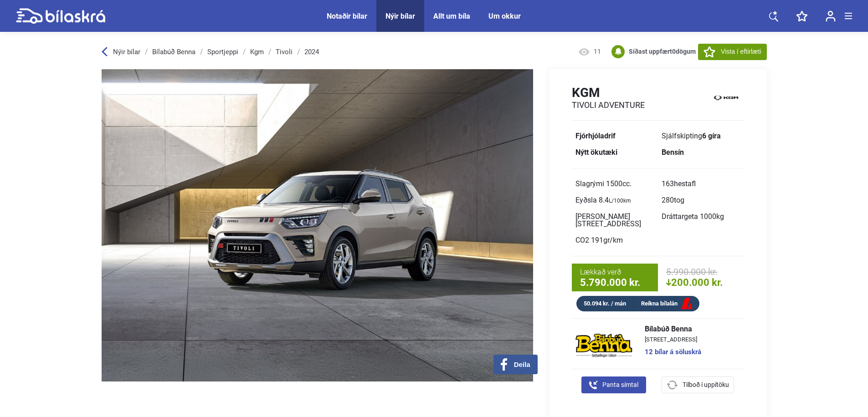  Describe the element at coordinates (597, 152) in the screenshot. I see `b: Nýtt ökutæki` at that location.